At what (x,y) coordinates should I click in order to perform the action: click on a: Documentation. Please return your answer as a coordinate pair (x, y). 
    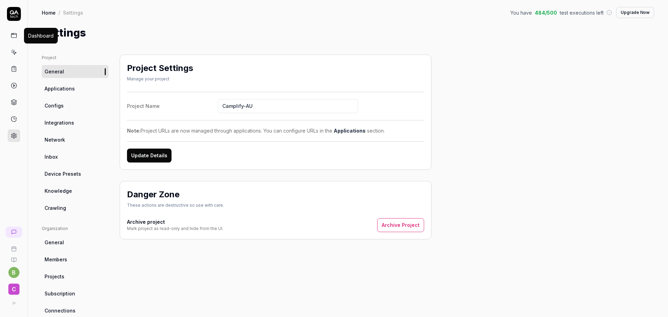
    Looking at the image, I should click on (14, 257).